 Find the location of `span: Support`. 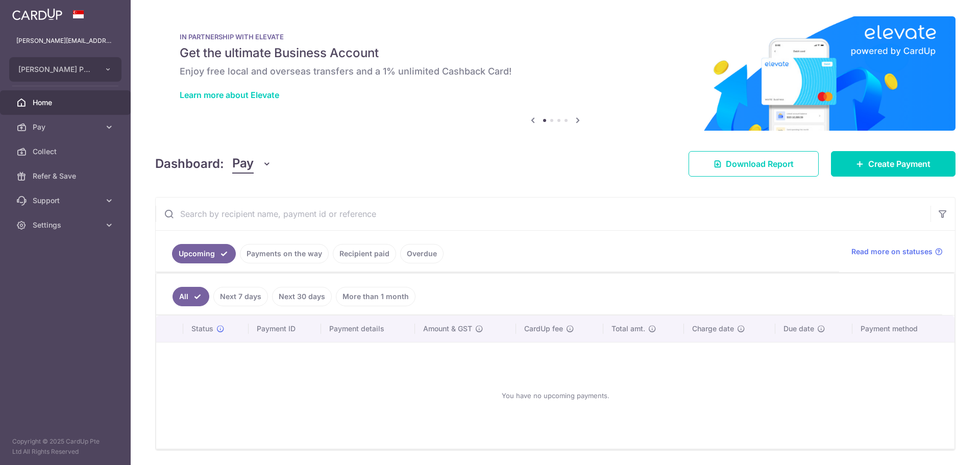

span: Support is located at coordinates (67, 201).